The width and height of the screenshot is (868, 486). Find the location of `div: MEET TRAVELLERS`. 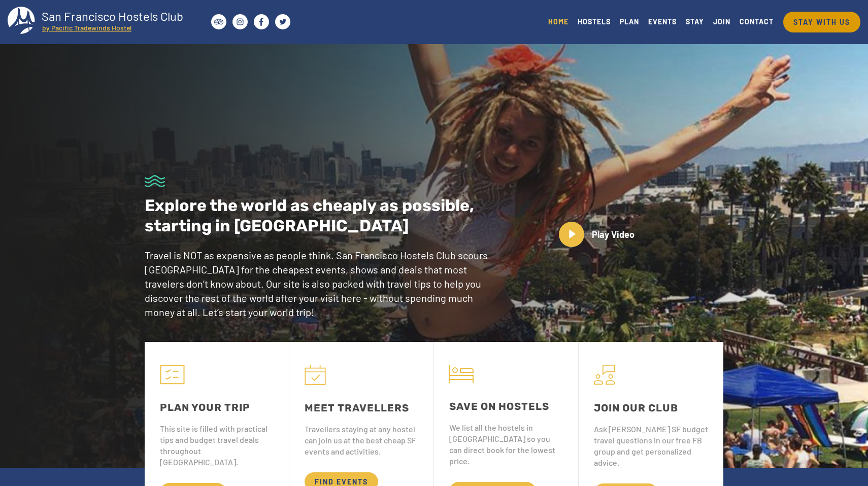

div: MEET TRAVELLERS is located at coordinates (362, 408).